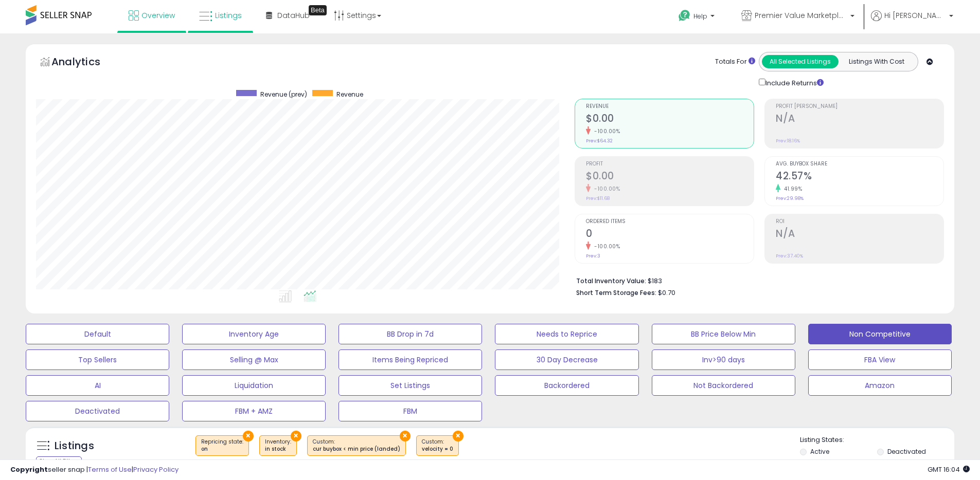  I want to click on label: Archived, so click(902, 463).